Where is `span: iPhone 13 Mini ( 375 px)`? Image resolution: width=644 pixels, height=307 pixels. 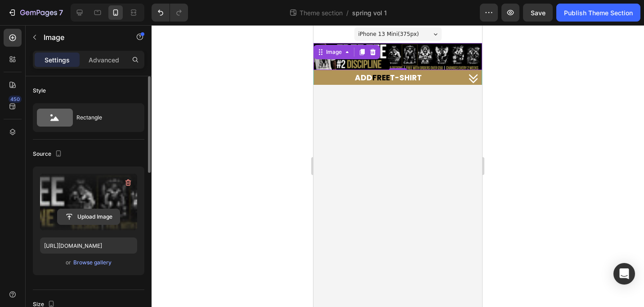 span: iPhone 13 Mini ( 375 px) is located at coordinates (75, 9).